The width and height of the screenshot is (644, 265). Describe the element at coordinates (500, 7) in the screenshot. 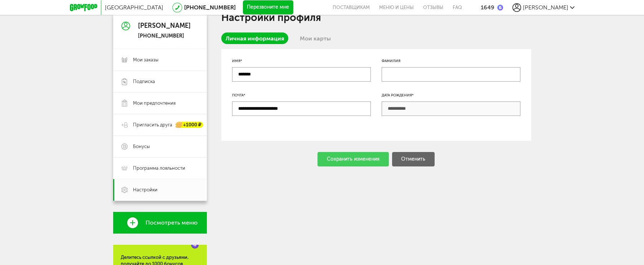

I see `img: bonus_b.cdccf46.png` at that location.